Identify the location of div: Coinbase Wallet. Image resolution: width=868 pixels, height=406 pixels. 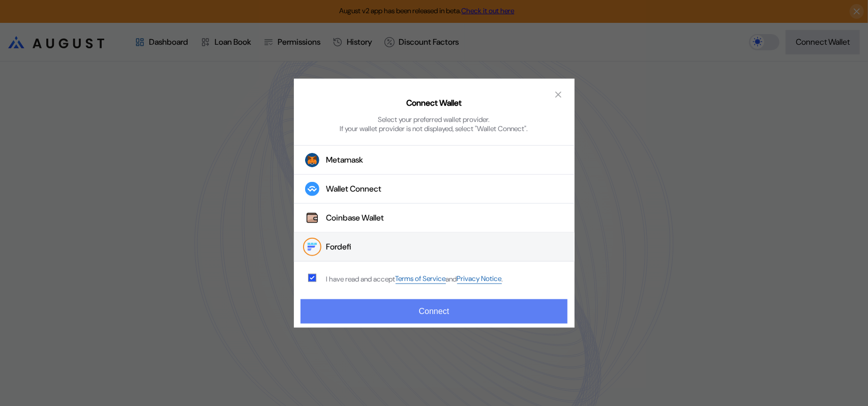
(355, 218).